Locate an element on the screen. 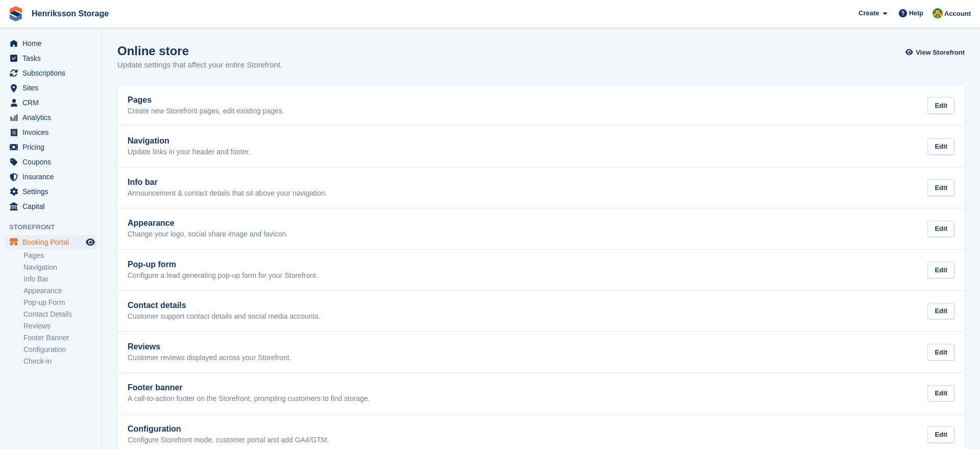  h2: Info bar is located at coordinates (227, 182).